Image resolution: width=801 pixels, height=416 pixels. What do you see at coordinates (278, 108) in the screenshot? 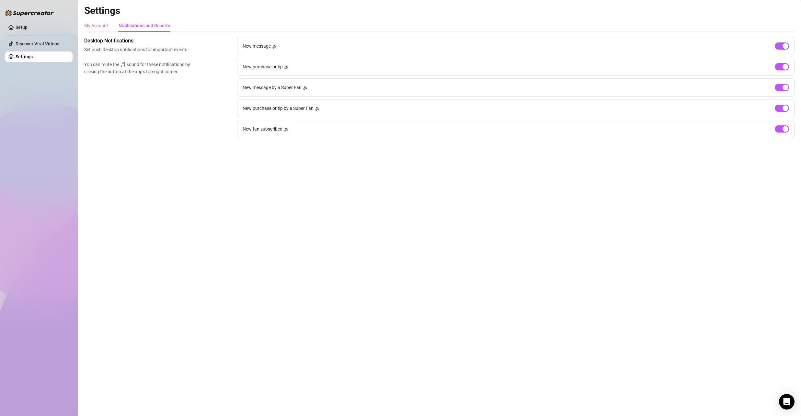
I see `span: New purchase or tip by a Super Fan` at bounding box center [278, 108].